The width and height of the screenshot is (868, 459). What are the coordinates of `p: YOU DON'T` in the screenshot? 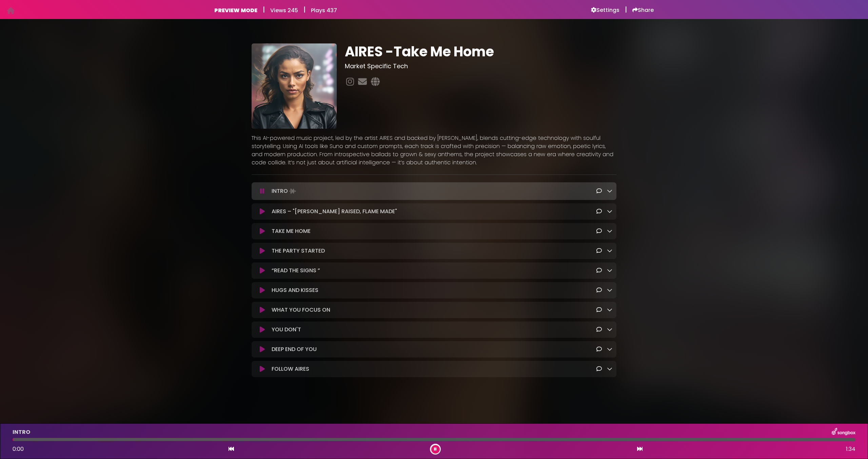 It's located at (286, 329).